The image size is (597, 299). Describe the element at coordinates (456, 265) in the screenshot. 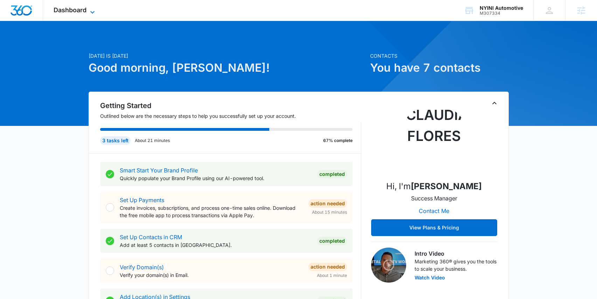

I see `p: Marketing 360® gives you the tools to scale your business.` at that location.